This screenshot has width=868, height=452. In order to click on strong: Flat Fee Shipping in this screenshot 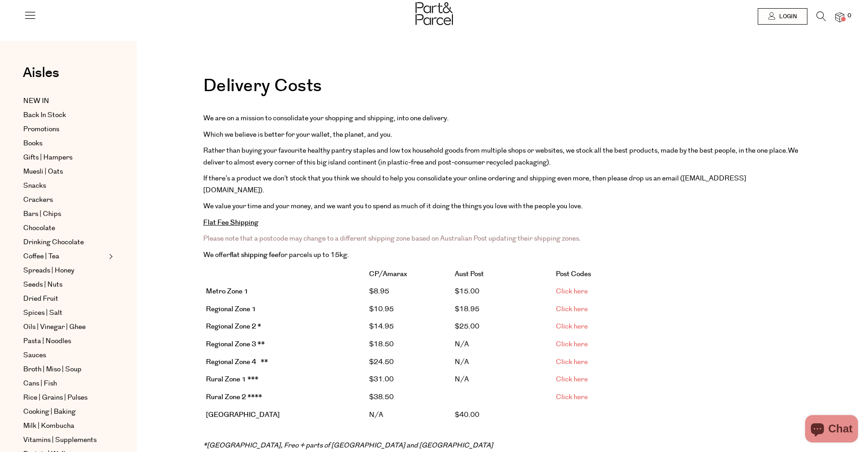, I will do `click(231, 222)`.